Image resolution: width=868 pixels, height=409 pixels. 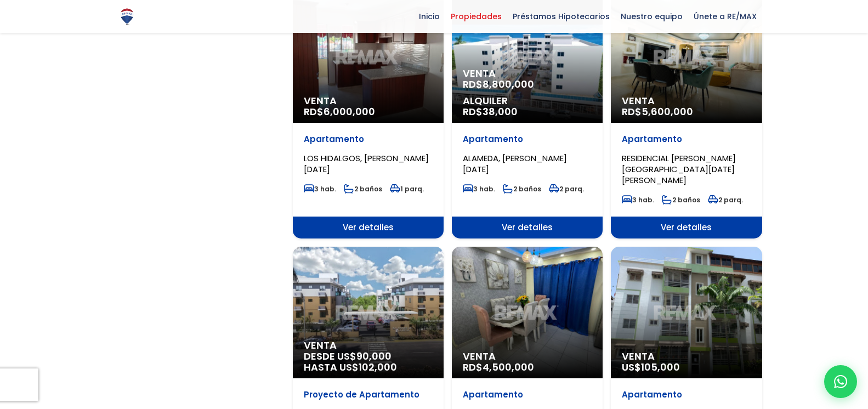 I want to click on span: 38,000, so click(x=500, y=112).